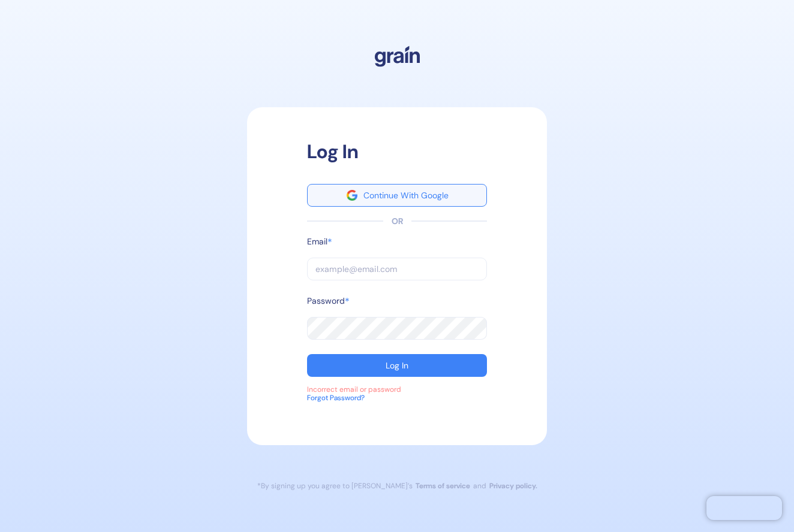 Image resolution: width=794 pixels, height=532 pixels. What do you see at coordinates (397, 57) in the screenshot?
I see `img: logo` at bounding box center [397, 57].